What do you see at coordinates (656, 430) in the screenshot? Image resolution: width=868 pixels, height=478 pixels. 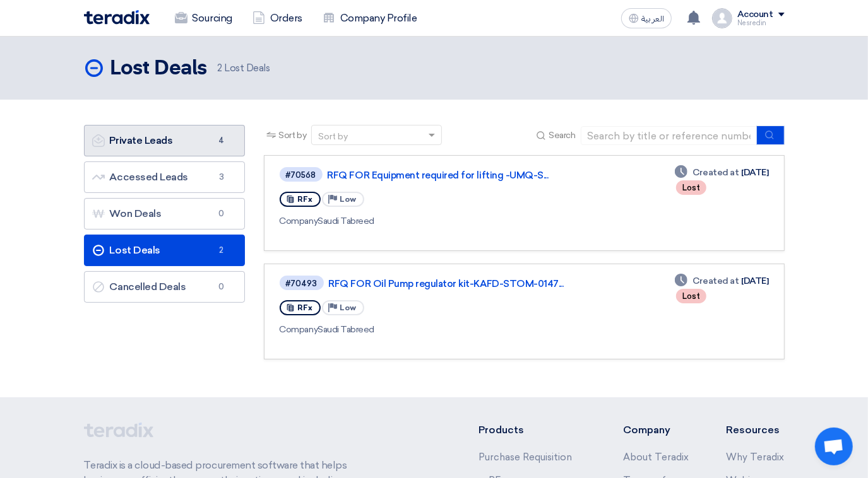 I see `li: Company` at bounding box center [656, 430].